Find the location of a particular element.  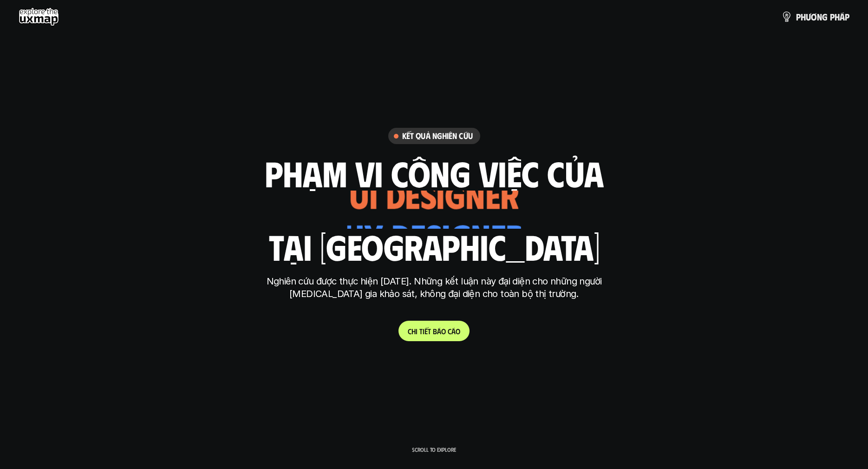

span: c is located at coordinates (449, 331).